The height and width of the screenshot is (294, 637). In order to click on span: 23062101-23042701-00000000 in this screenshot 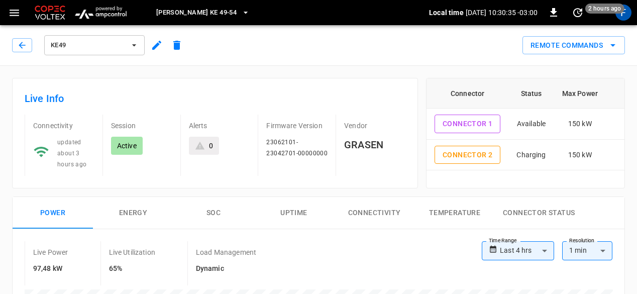, I will do `click(297, 148)`.